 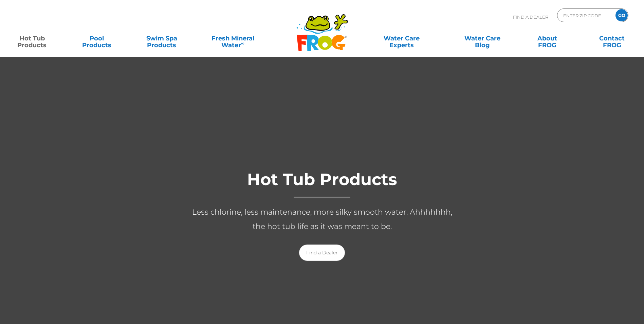 I want to click on h1: Hot Tub Products, so click(x=322, y=184).